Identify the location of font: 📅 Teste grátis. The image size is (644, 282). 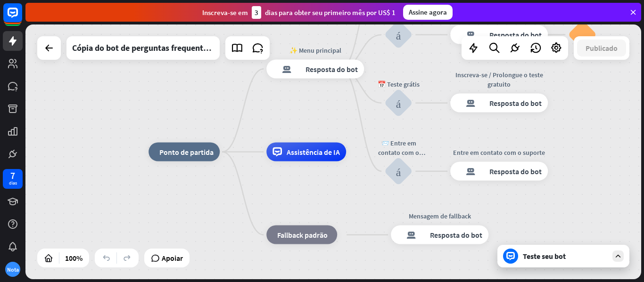
(398, 84).